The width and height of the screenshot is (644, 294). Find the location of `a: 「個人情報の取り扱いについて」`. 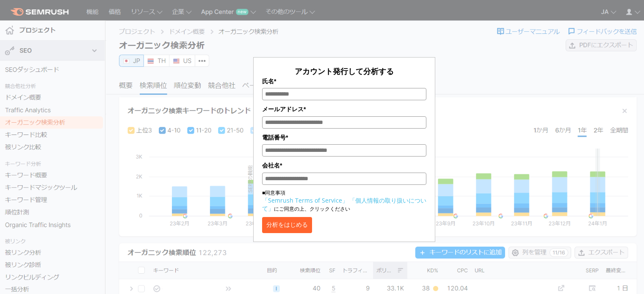

a: 「個人情報の取り扱いについて」 is located at coordinates (344, 204).